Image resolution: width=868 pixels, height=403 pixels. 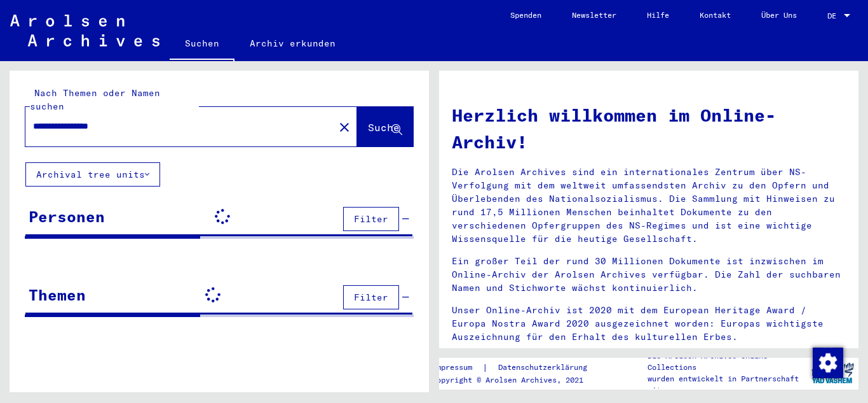 What do you see at coordinates (95, 100) in the screenshot?
I see `mat-label: Nach Themen oder Namen suchen` at bounding box center [95, 100].